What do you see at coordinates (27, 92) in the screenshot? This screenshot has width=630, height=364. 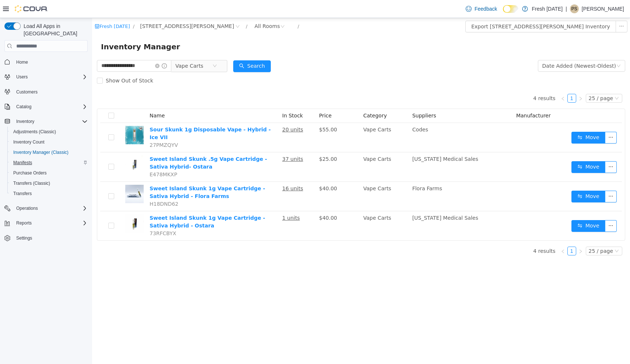 I see `a: Customers` at bounding box center [27, 92].